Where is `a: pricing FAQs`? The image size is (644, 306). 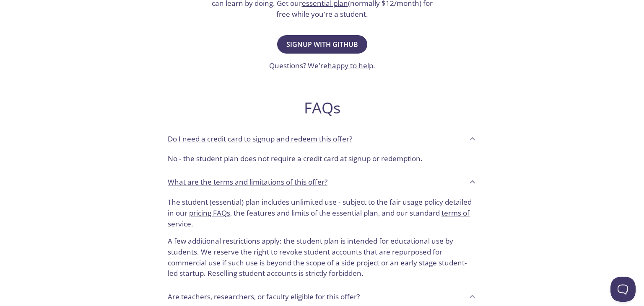 a: pricing FAQs is located at coordinates (210, 213).